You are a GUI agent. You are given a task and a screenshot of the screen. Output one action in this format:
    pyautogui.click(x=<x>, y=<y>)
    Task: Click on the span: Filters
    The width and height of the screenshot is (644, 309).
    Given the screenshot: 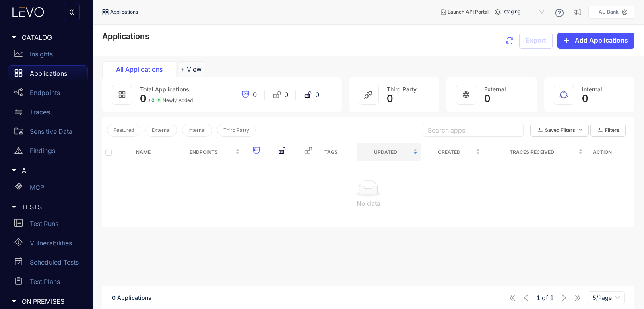 What is the action you would take?
    pyautogui.click(x=612, y=130)
    